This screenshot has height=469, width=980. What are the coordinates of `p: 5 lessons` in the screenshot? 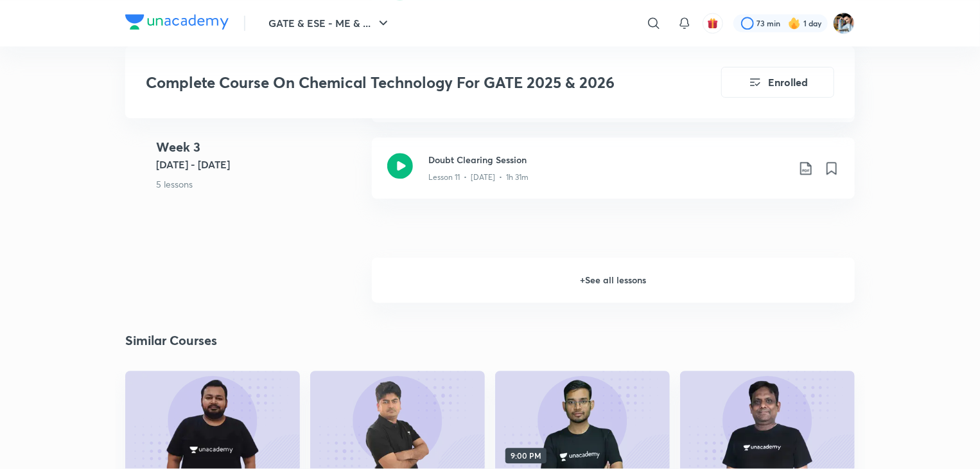 It's located at (259, 183).